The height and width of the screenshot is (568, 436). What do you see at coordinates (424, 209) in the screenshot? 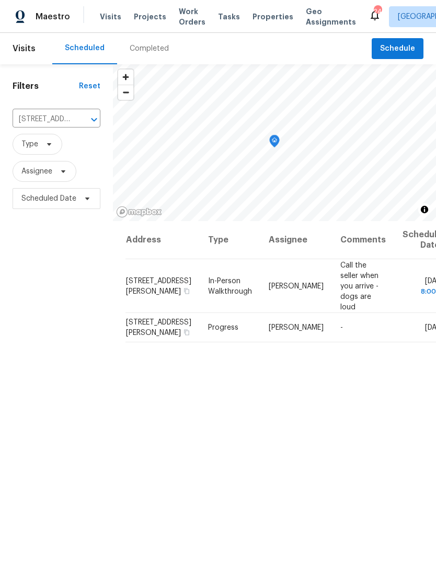
I see `span: Toggle attribution` at bounding box center [424, 209].